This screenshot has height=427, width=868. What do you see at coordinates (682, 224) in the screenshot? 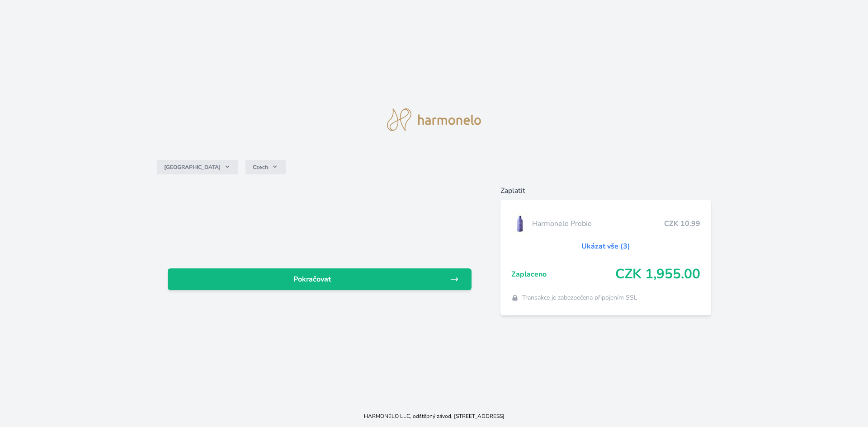
I see `span: CZK 10.99` at bounding box center [682, 224].